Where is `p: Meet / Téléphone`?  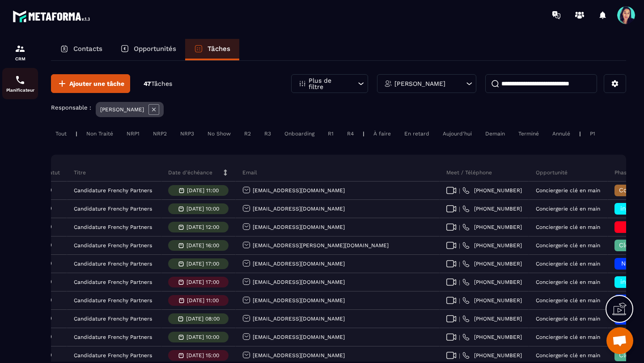 p: Meet / Téléphone is located at coordinates (469, 172).